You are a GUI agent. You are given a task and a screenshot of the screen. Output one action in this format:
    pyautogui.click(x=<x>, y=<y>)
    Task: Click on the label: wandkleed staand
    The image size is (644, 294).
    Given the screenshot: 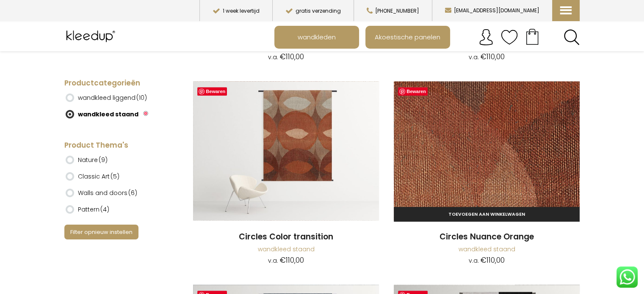 What is the action you would take?
    pyautogui.click(x=108, y=115)
    